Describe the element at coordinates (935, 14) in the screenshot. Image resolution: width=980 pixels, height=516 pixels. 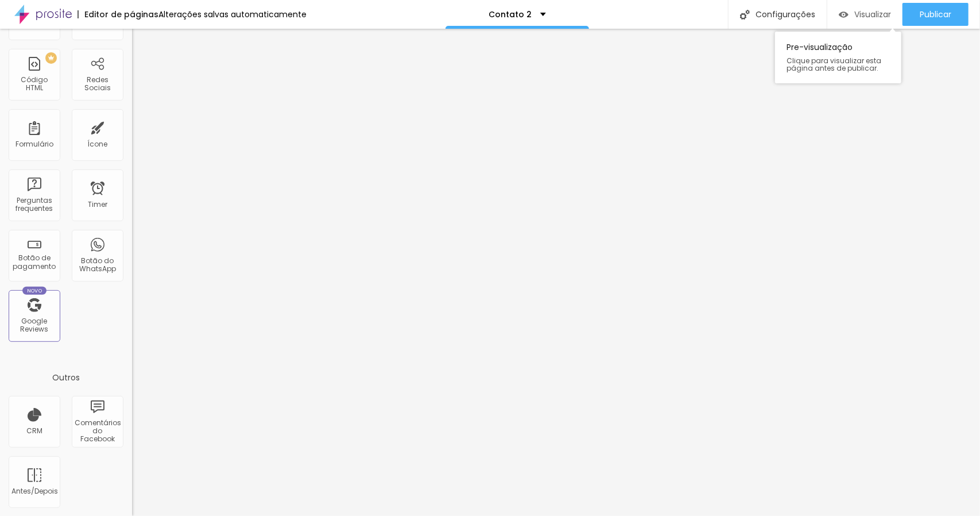
I see `span: Publicar` at that location.